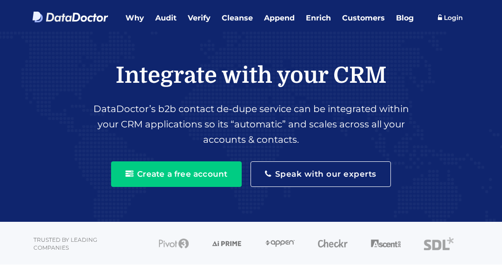  What do you see at coordinates (279, 15) in the screenshot?
I see `a: Append` at bounding box center [279, 15].